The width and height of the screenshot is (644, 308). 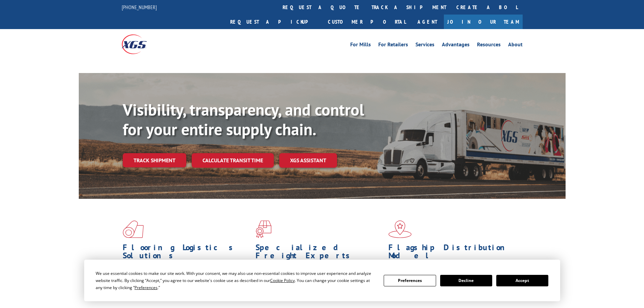 What do you see at coordinates (274, 22) in the screenshot?
I see `a: Request a pickup` at bounding box center [274, 22].